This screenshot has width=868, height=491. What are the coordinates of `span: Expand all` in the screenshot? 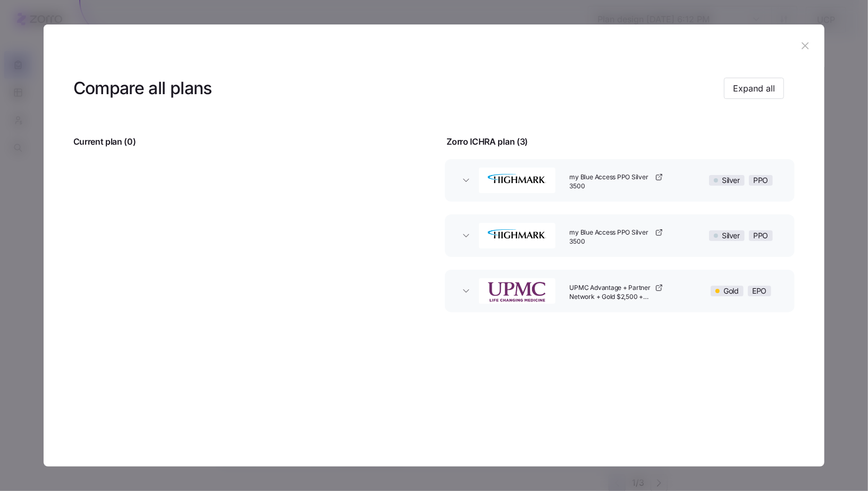 It's located at (754, 88).